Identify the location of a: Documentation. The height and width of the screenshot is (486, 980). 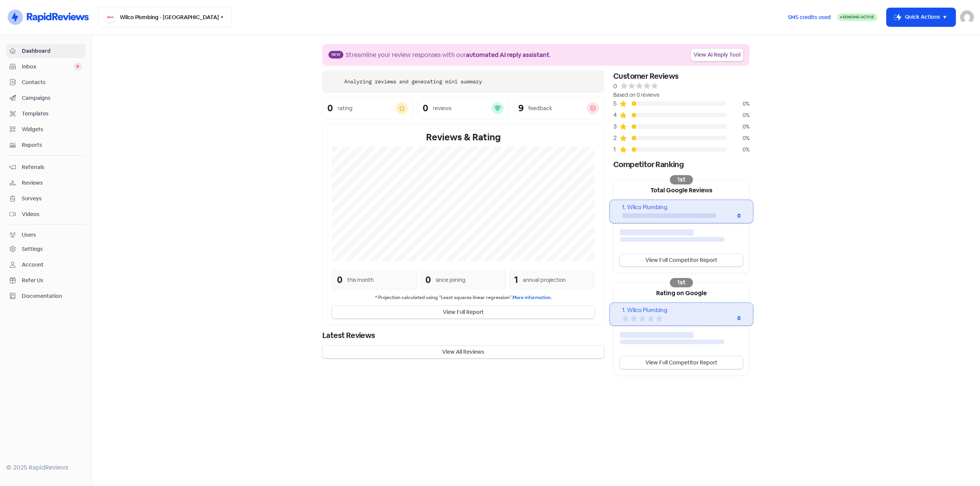
(45, 296).